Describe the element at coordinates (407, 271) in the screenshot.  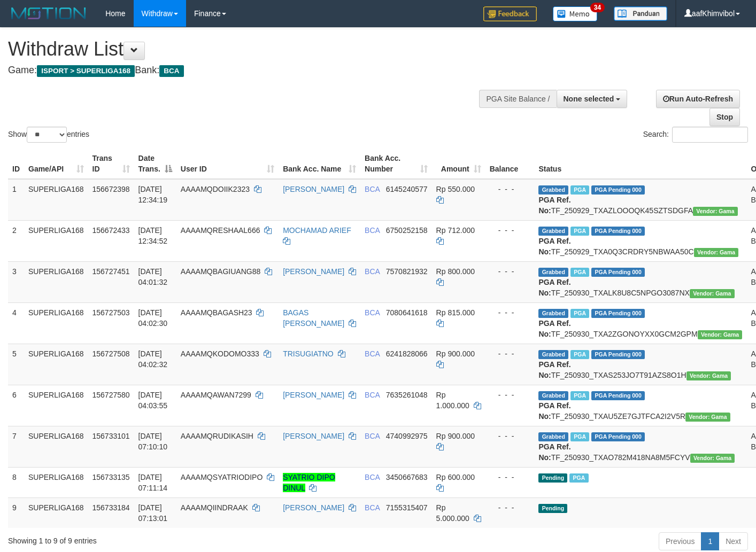
I see `span: Copy 7570821932 to clipboard` at that location.